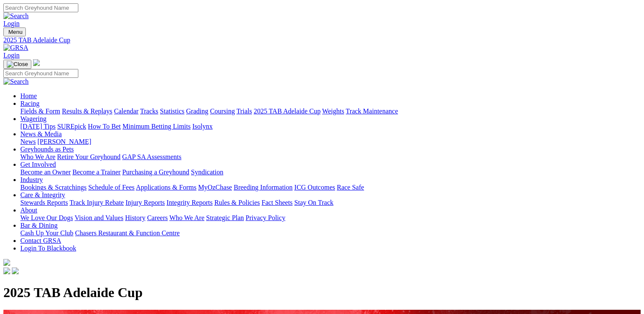 The width and height of the screenshot is (644, 314). I want to click on a: Integrity Reports, so click(189, 202).